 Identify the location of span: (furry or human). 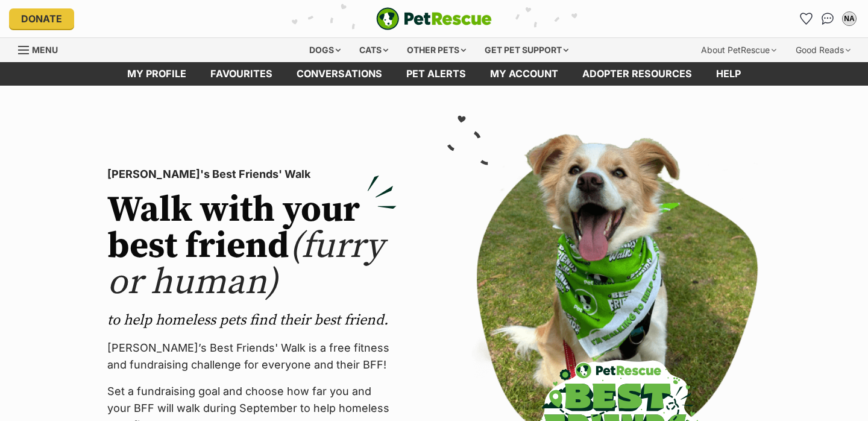
(245, 264).